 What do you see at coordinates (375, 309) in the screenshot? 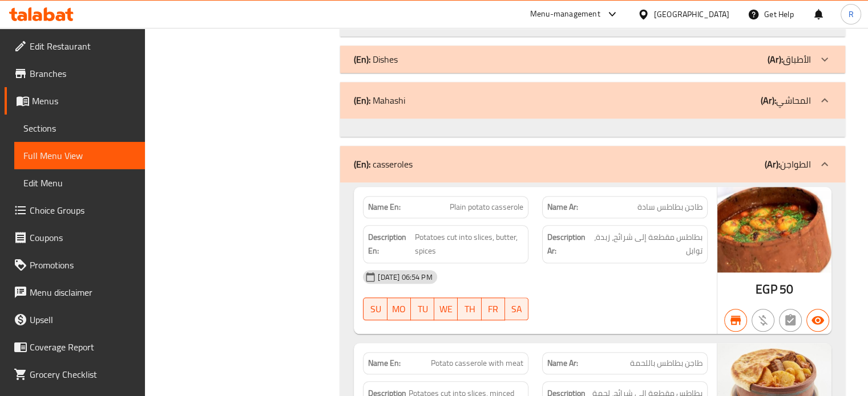
I see `button: SU` at bounding box center [375, 309].